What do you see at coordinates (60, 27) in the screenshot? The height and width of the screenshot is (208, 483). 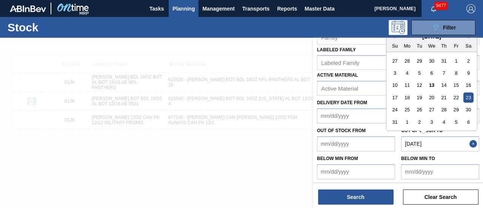 I see `h1: Stock` at bounding box center [60, 27].